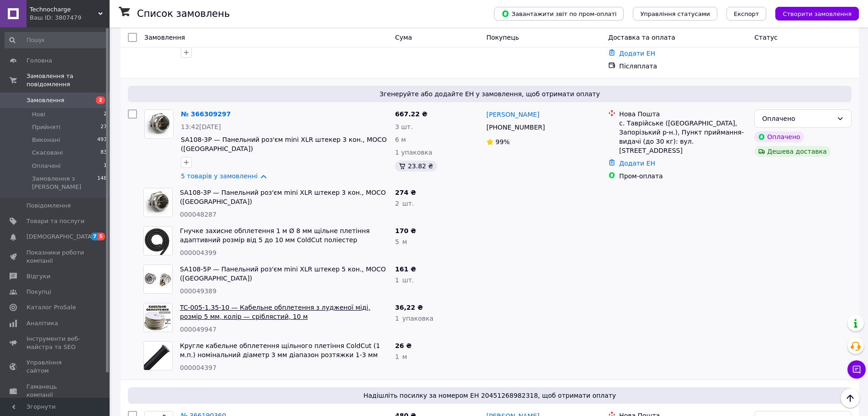  Describe the element at coordinates (48, 206) in the screenshot. I see `span: Повідомлення` at that location.